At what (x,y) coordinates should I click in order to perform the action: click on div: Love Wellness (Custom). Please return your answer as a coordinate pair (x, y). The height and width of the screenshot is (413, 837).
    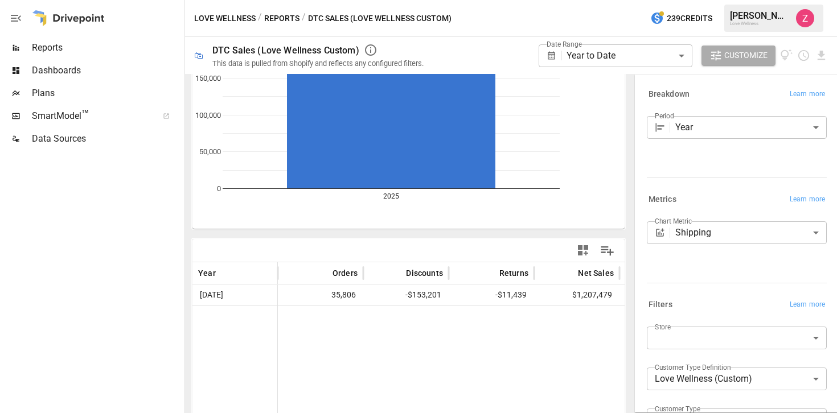
    Looking at the image, I should click on (737, 379).